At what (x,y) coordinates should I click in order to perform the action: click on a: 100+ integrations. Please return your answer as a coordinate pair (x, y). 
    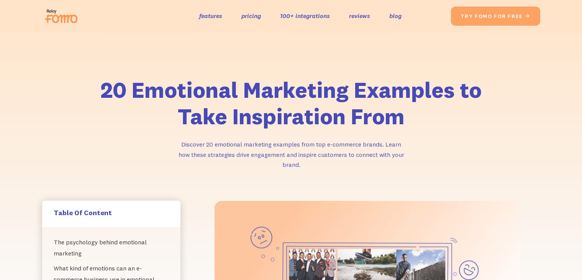
    Looking at the image, I should click on (305, 16).